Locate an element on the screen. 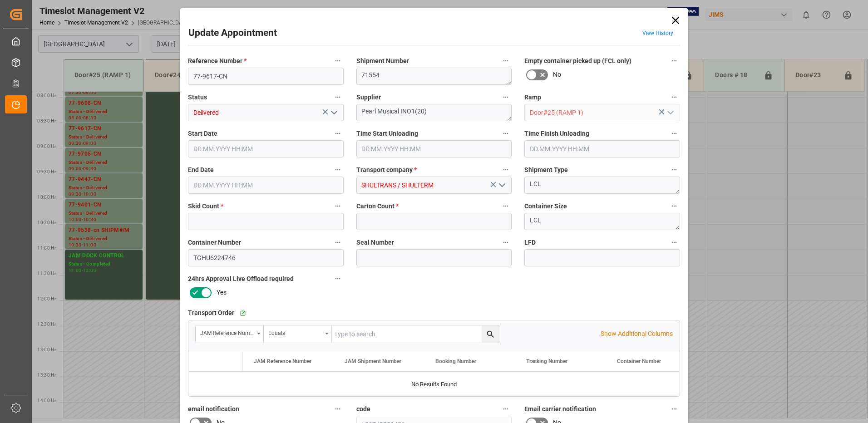  span: End Date is located at coordinates (200, 169).